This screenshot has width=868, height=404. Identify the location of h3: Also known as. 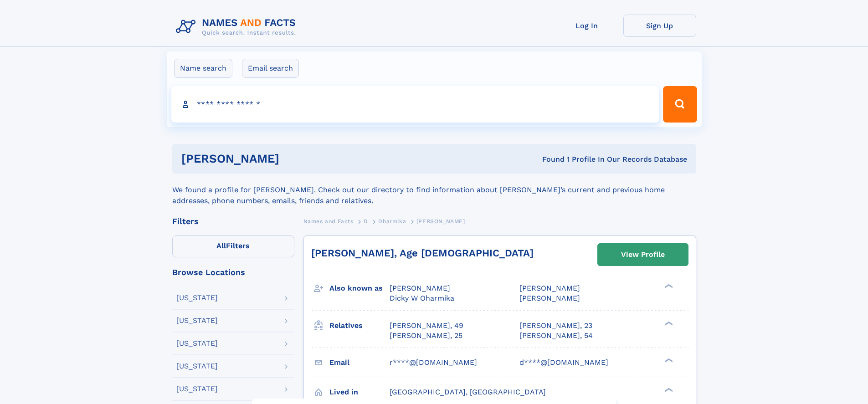
(359, 288).